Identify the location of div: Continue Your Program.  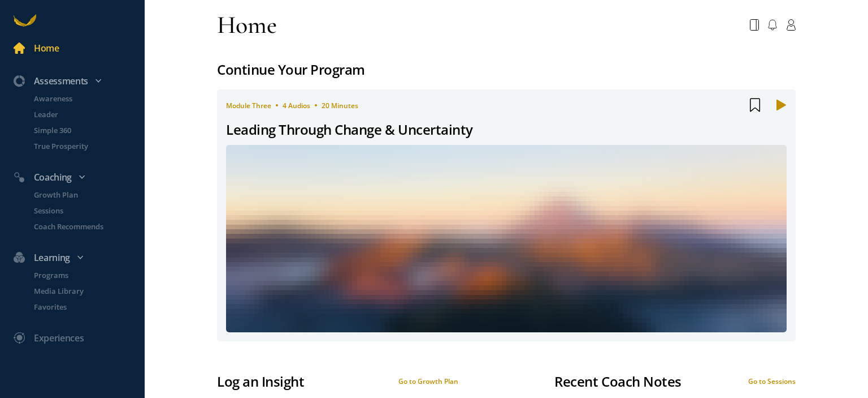
(506, 69).